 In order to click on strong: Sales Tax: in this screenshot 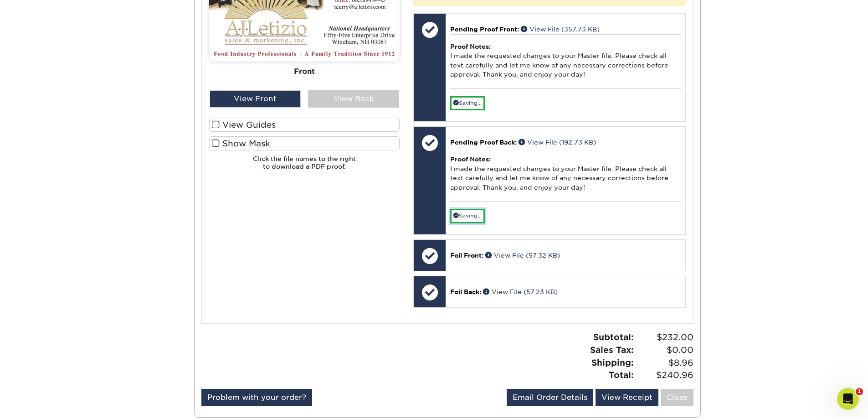, I will do `click(612, 349)`.